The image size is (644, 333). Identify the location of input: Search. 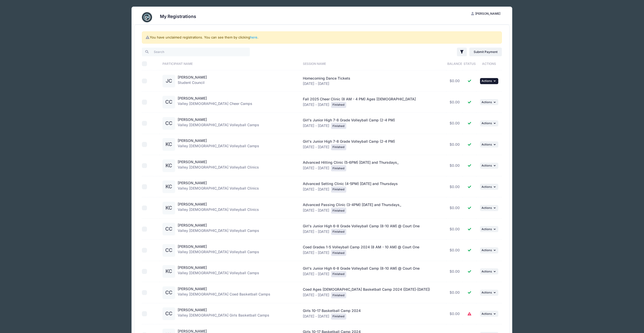
(196, 52).